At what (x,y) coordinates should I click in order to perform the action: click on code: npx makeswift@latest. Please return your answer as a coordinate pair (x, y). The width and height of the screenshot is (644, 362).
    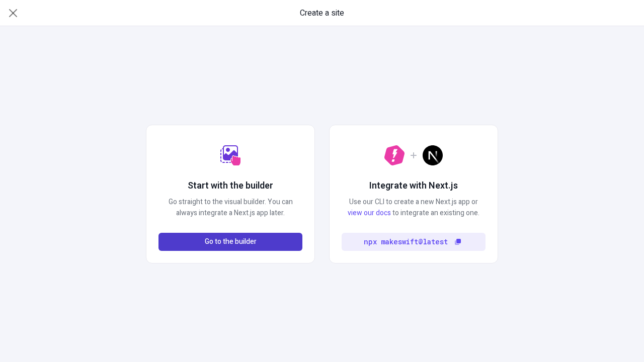
    Looking at the image, I should click on (406, 242).